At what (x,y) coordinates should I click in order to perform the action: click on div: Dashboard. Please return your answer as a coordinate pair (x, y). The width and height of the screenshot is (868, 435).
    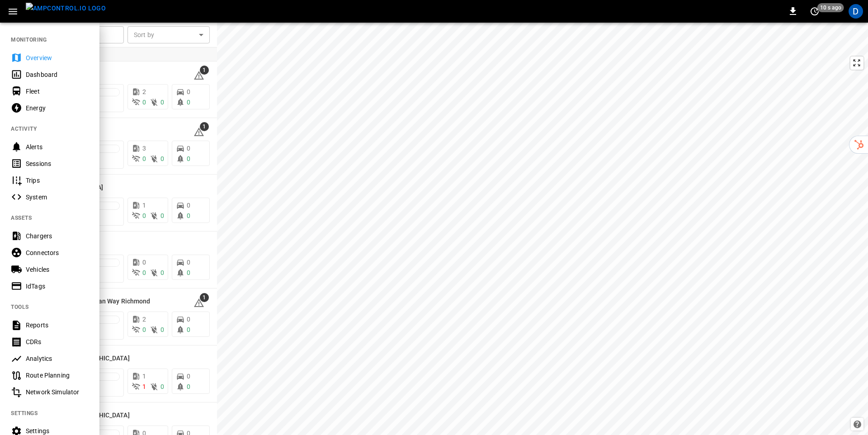
    Looking at the image, I should click on (57, 74).